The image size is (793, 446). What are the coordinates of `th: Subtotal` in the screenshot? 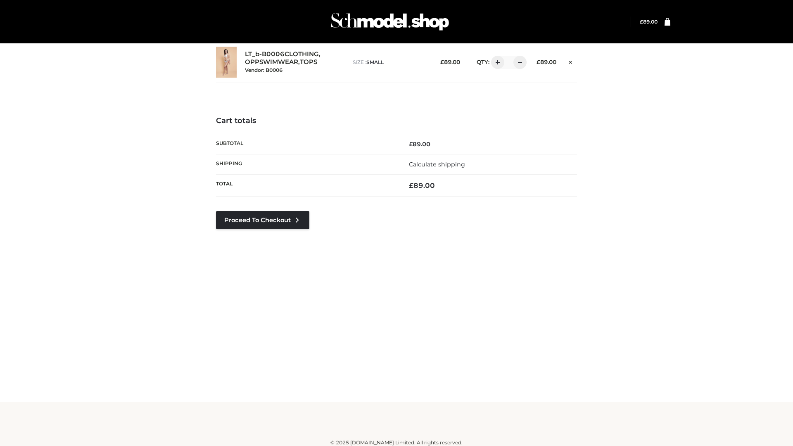 It's located at (306, 144).